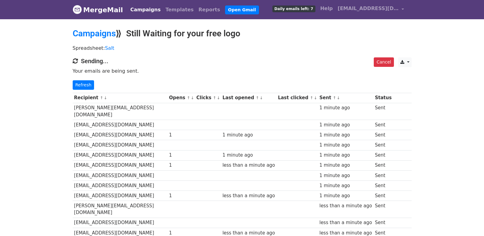  I want to click on a: Daily emails left: 7, so click(294, 9).